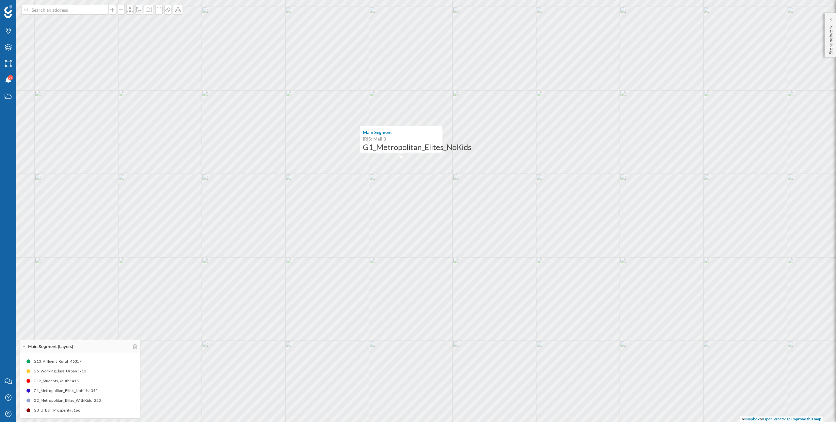 This screenshot has width=836, height=422. What do you see at coordinates (57, 362) in the screenshot?
I see `span: G13_Affluent_Rural : 46357` at bounding box center [57, 362].